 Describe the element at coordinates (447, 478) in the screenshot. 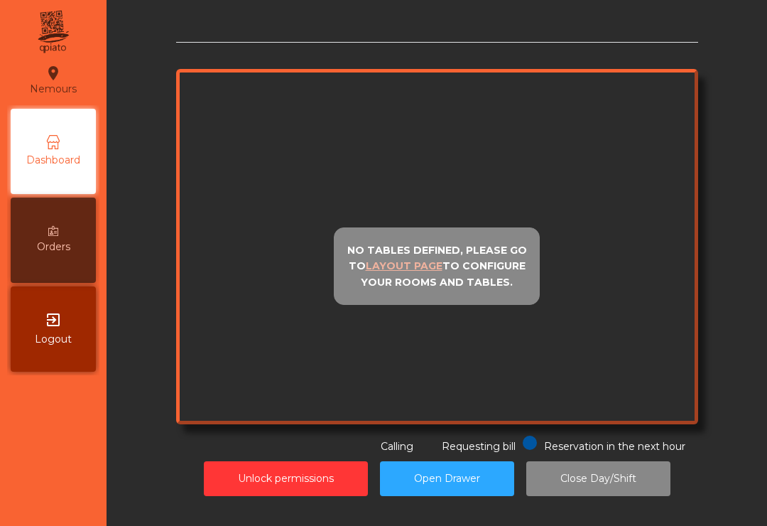

I see `button: Open Drawer` at that location.